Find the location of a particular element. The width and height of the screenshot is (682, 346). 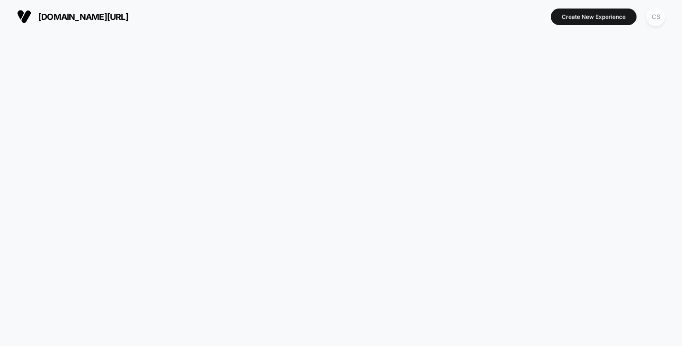

button: Create New Experience is located at coordinates (593, 17).